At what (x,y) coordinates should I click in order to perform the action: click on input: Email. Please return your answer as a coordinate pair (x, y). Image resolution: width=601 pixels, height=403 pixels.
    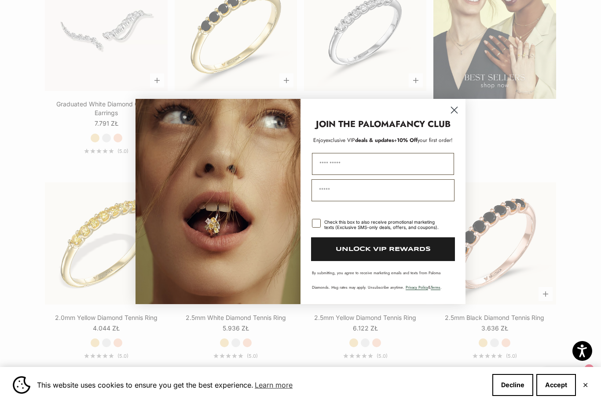
    Looking at the image, I should click on (383, 190).